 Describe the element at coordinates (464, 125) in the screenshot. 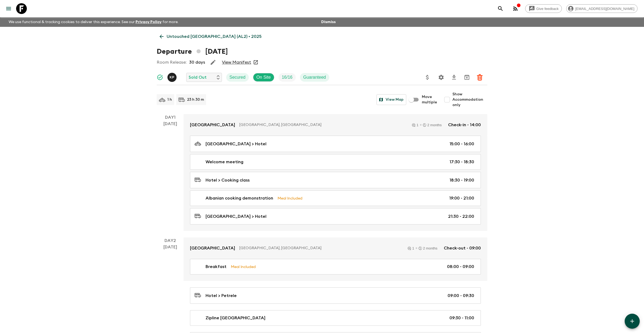

I see `p: Check-in - 14:00` at that location.